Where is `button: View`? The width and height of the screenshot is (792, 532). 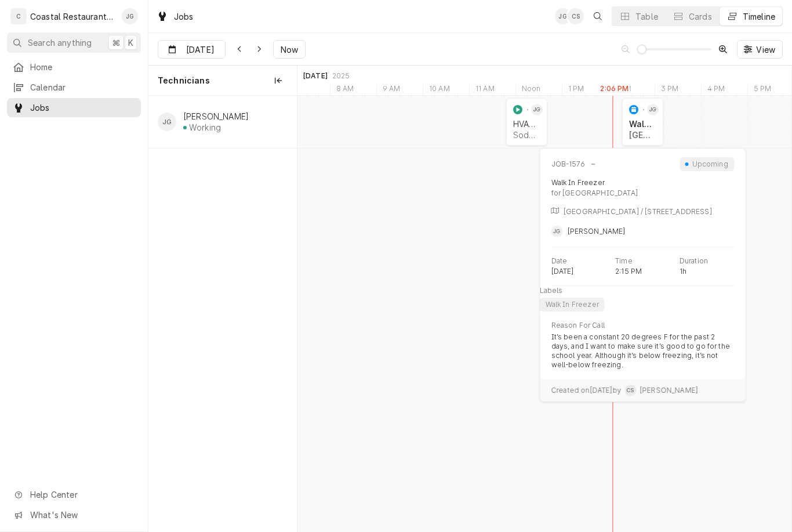 button: View is located at coordinates (760, 49).